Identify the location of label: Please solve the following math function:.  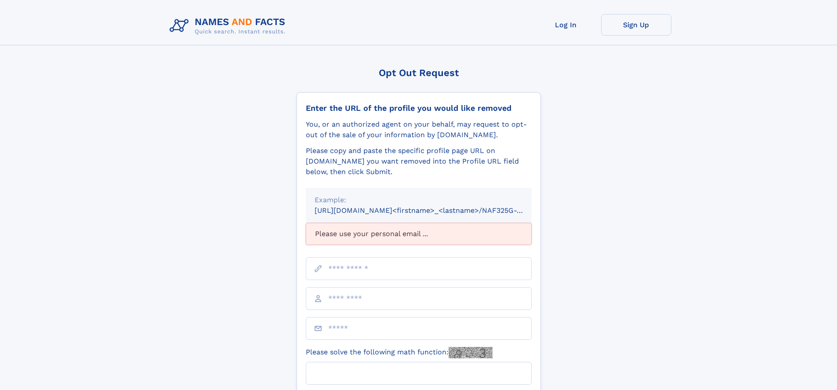
(399, 352).